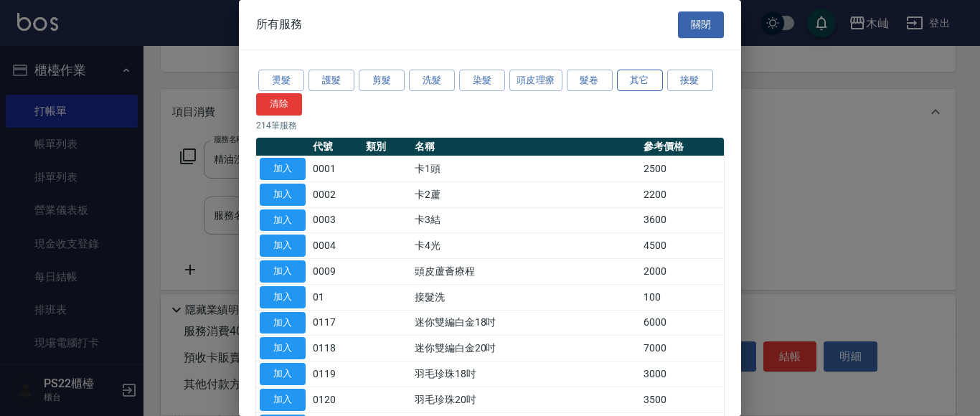 Image resolution: width=980 pixels, height=416 pixels. What do you see at coordinates (279, 25) in the screenshot?
I see `span: 所有服務` at bounding box center [279, 25].